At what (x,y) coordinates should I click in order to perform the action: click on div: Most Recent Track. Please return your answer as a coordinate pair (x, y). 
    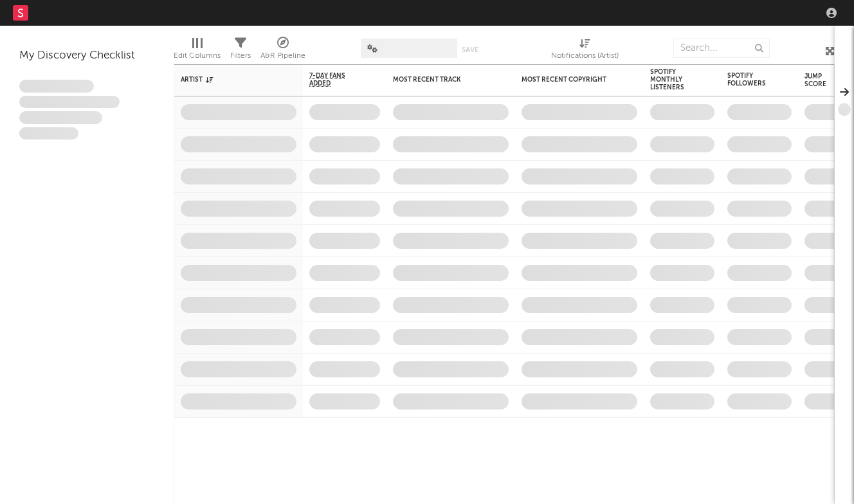
    Looking at the image, I should click on (441, 80).